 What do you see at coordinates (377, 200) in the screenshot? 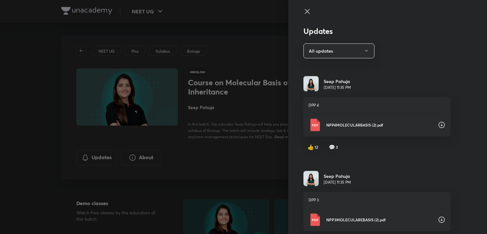
I see `p: DPP 3` at bounding box center [377, 200].